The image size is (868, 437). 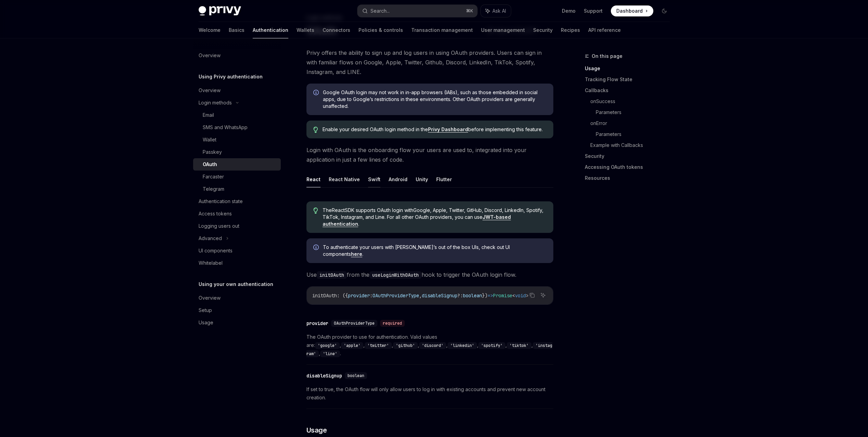 I want to click on button: Swift, so click(x=374, y=179).